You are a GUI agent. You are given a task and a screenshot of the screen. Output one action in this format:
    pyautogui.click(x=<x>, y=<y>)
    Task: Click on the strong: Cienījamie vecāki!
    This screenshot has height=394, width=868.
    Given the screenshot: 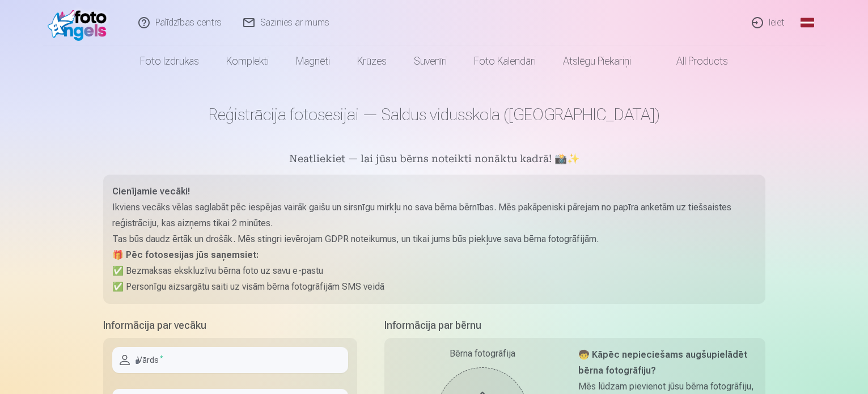 What is the action you would take?
    pyautogui.click(x=151, y=191)
    